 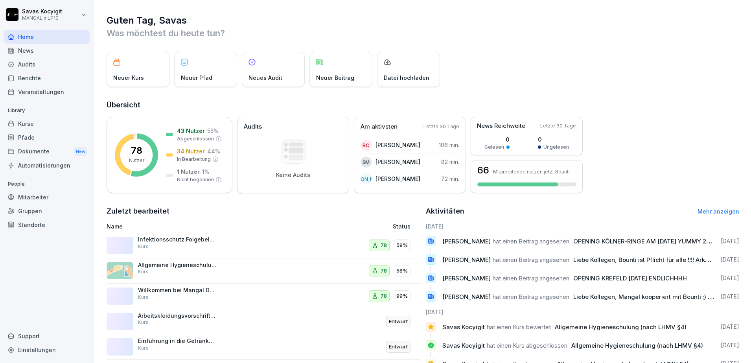 What do you see at coordinates (464, 327) in the screenshot?
I see `span: Savas Kocyigit` at bounding box center [464, 327].